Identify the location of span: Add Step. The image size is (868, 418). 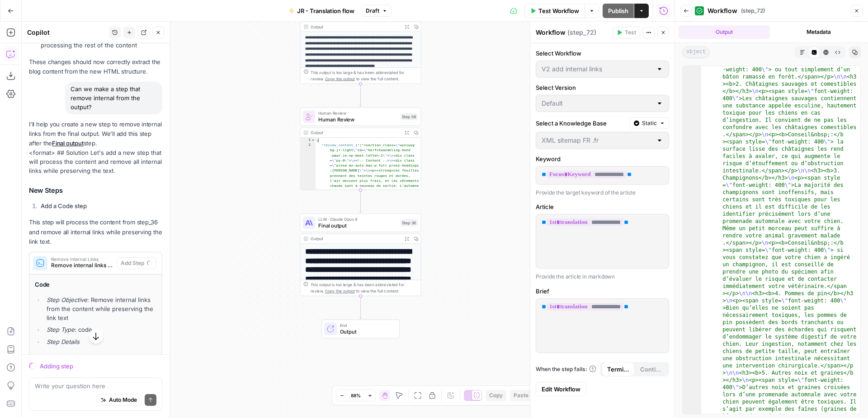
(132, 263).